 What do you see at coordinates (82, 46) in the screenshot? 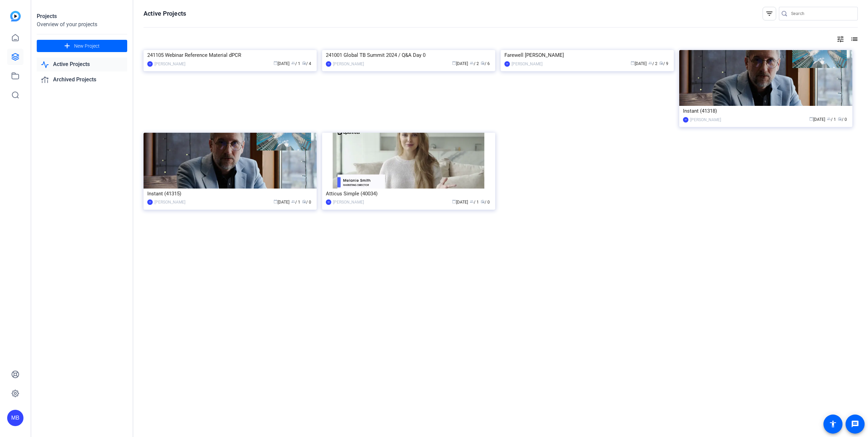
I see `button: New Project` at bounding box center [82, 46].